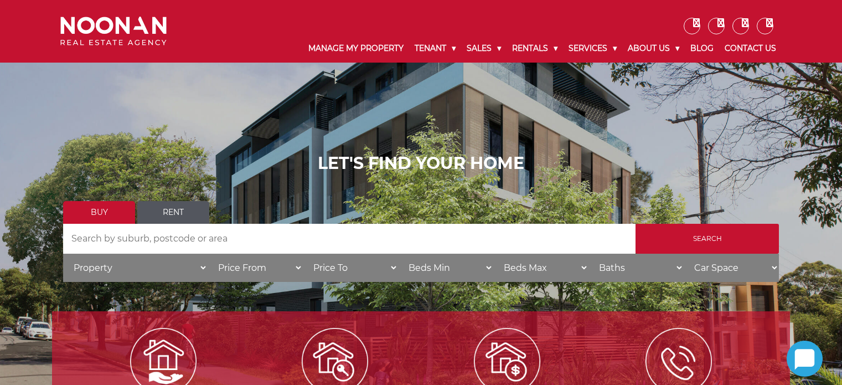  Describe the element at coordinates (707, 238) in the screenshot. I see `input: Search` at that location.